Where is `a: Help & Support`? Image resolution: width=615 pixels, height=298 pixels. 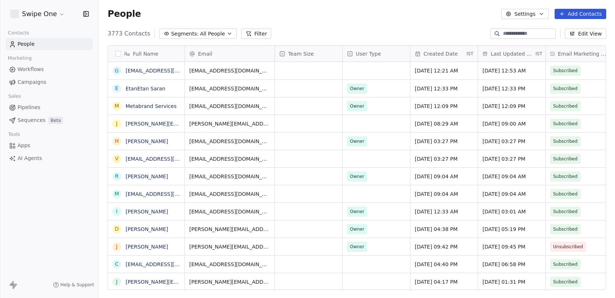
a: Help & Support is located at coordinates (74, 285).